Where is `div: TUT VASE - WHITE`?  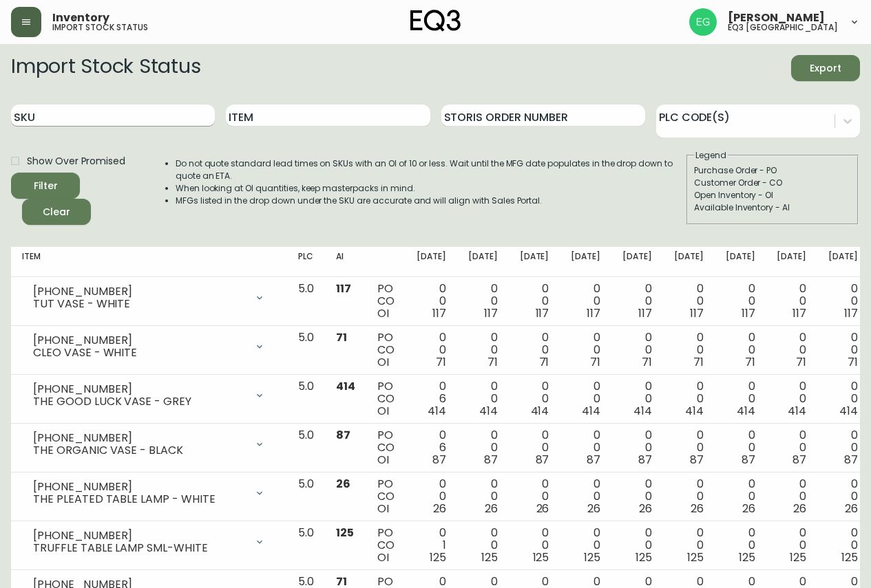
div: TUT VASE - WHITE is located at coordinates (139, 304).